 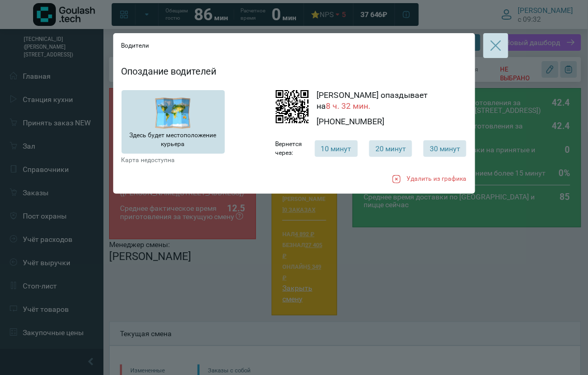 What do you see at coordinates (349, 106) in the screenshot?
I see `span: 8 ч. 32 мин.` at bounding box center [349, 106].